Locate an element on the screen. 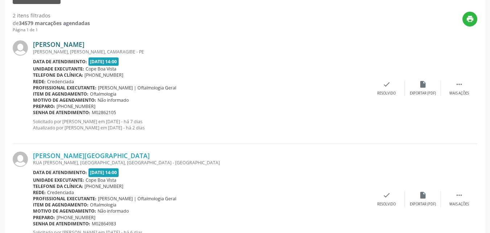 This screenshot has height=233, width=490. button: print is located at coordinates (470, 19).